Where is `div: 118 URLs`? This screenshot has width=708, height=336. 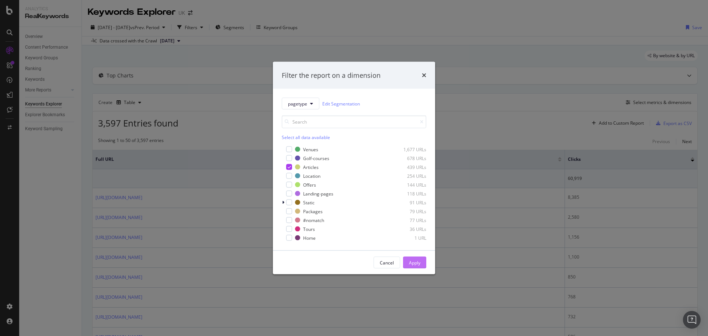 div: 118 URLs is located at coordinates (408, 193).